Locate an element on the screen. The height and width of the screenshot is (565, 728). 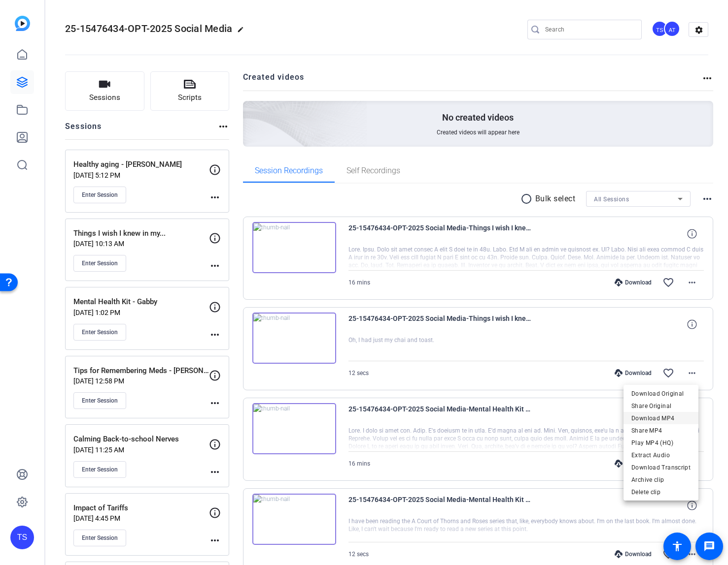
span: Share Original is located at coordinates (661, 407).